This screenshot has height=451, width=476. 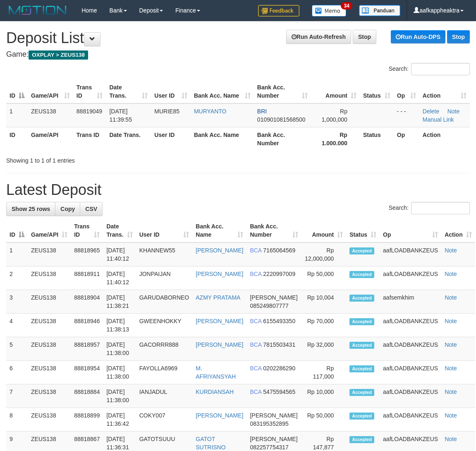 What do you see at coordinates (346, 6) in the screenshot?
I see `span: 34` at bounding box center [346, 6].